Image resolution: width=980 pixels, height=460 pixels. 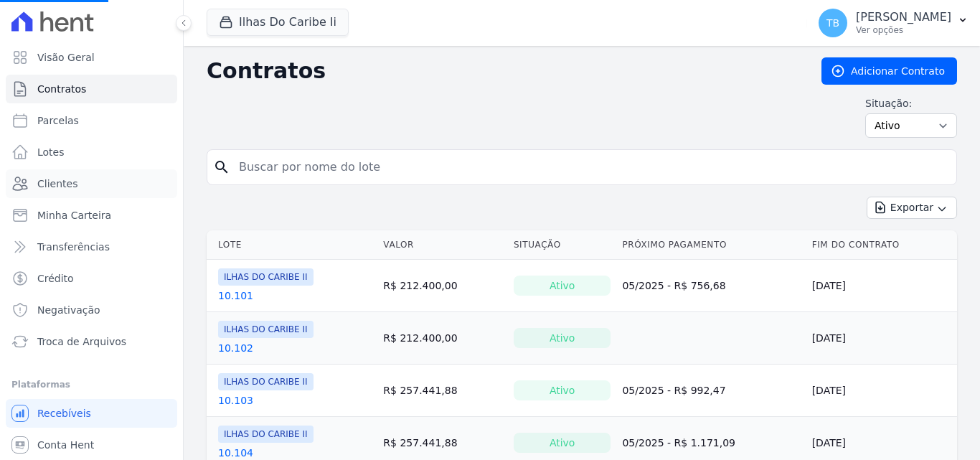 I want to click on a: Contratos, so click(x=91, y=89).